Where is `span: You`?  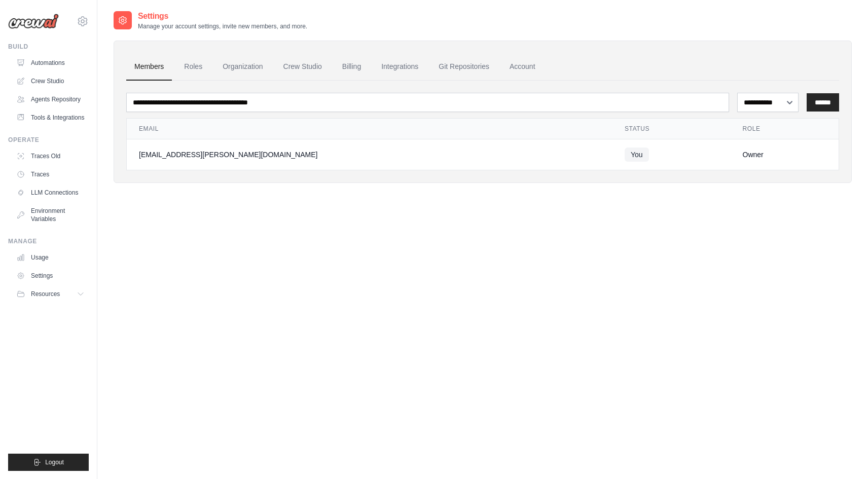
span: You is located at coordinates (636, 155).